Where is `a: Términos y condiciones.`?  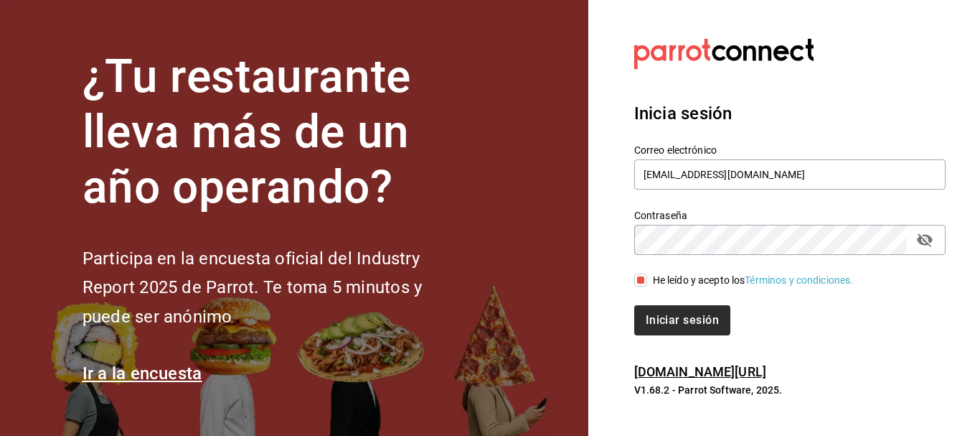
a: Términos y condiciones. is located at coordinates (799, 280).